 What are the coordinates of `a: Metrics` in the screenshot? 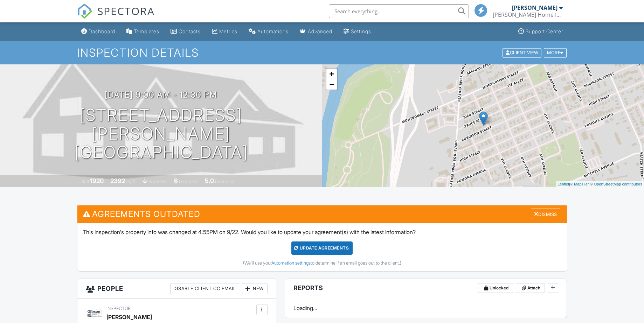 It's located at (225, 31).